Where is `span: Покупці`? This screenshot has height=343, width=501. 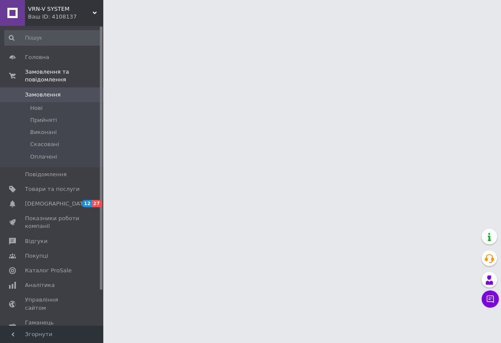 span: Покупці is located at coordinates (37, 256).